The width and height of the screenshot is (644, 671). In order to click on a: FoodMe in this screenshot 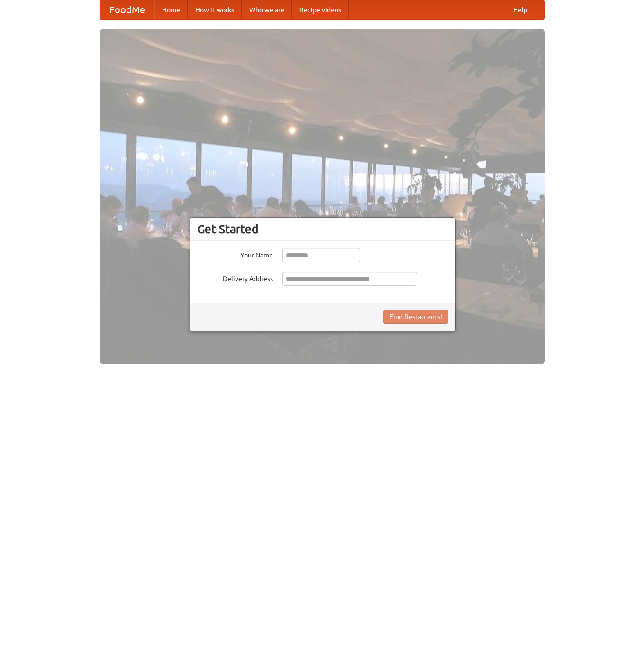, I will do `click(127, 10)`.